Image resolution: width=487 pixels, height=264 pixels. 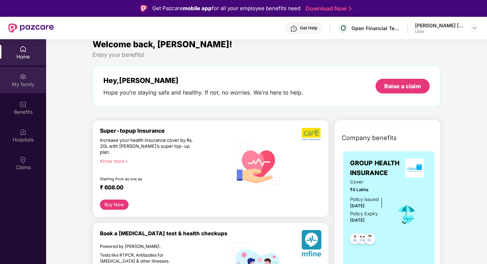 What do you see at coordinates (362, 239) in the screenshot?
I see `img: svg+xml;base64,PHN2ZyB4bWxucz0iaHR0cDovL3d3dy53My5vcmcvMjAwMC9zdmciIHdpZHRoPSI0OC45MTUiIGhlaWdodD...` at bounding box center [362, 239].